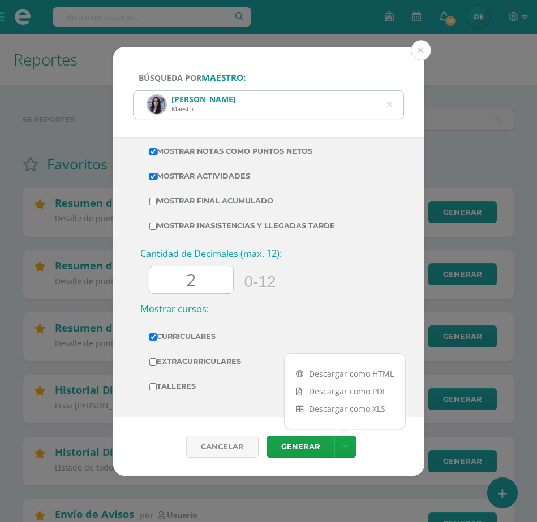 This screenshot has height=522, width=537. Describe the element at coordinates (153, 152) in the screenshot. I see `input: Mostrar Notas Como Puntos Netos` at that location.